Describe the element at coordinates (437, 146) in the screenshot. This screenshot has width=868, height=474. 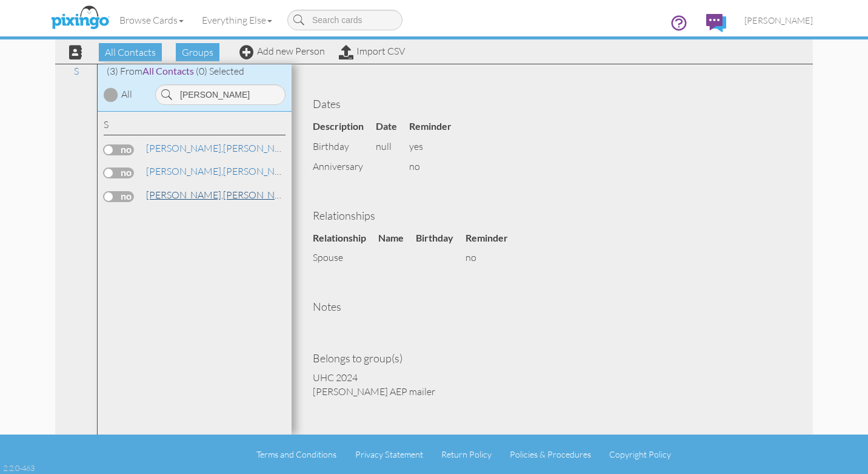
I see `td: yes` at that location.